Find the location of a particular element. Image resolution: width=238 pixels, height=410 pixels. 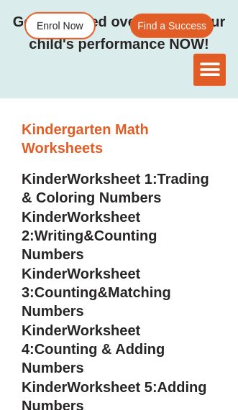

span: Worksheet 2: is located at coordinates (81, 226).